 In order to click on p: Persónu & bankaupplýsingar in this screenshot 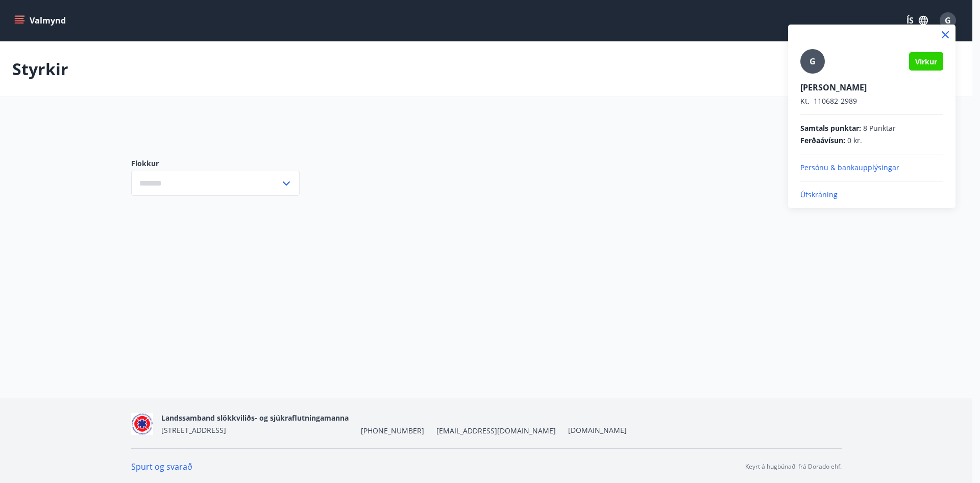, I will do `click(872, 168)`.